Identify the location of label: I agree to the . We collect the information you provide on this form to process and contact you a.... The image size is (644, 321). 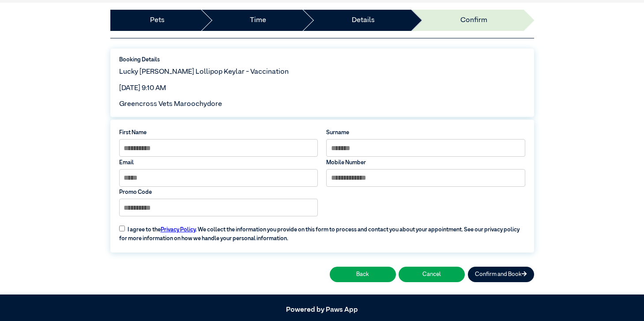
(322, 231).